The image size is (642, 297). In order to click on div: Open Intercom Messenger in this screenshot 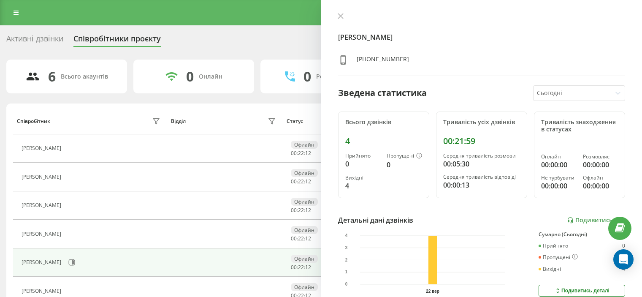, I will do `click(623, 259)`.